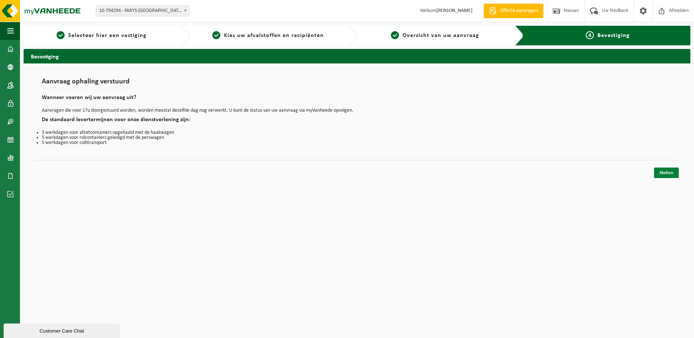  I want to click on span: Overzicht van uw aanvraag, so click(441, 36).